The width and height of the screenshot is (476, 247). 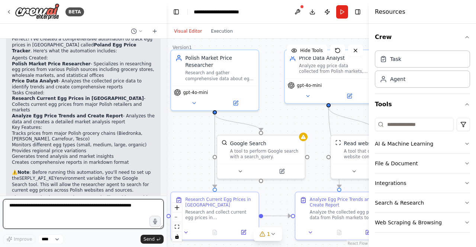 I want to click on button: AI & Machine Learning, so click(x=423, y=144).